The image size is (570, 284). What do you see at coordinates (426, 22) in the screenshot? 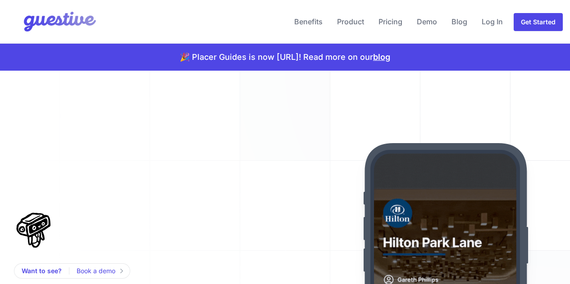
I see `a: Demo` at bounding box center [426, 22].